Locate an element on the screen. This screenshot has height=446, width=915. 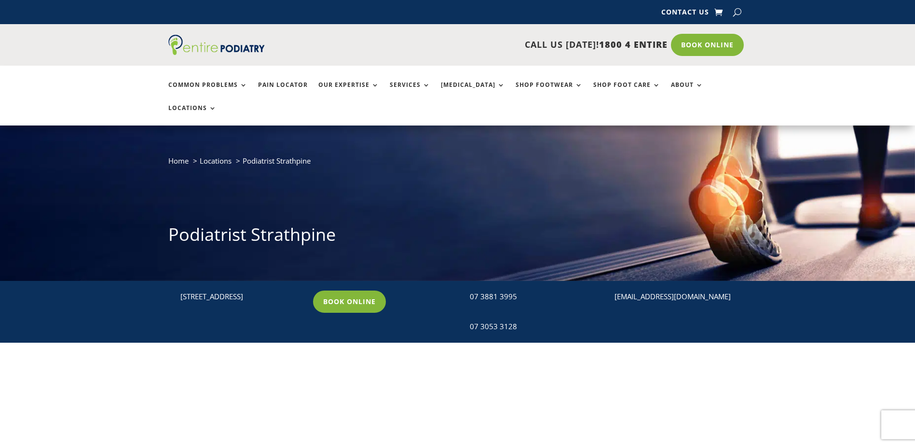
a: About is located at coordinates (687, 92).